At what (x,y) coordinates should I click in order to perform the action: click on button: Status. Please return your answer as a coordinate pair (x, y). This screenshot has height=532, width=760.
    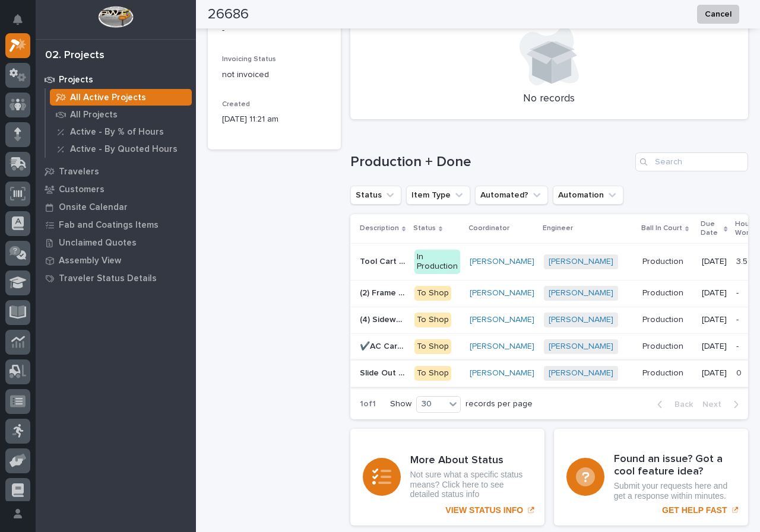
    Looking at the image, I should click on (376, 195).